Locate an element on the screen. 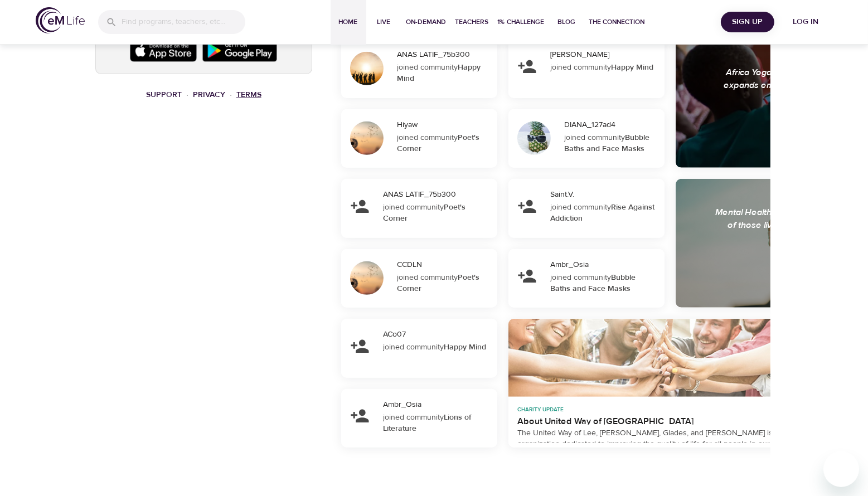 The height and width of the screenshot is (496, 868). strong: Rise Against Addiction is located at coordinates (602, 213).